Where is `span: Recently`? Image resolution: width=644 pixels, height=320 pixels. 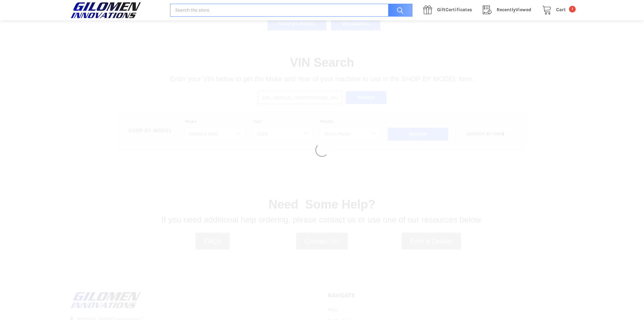
span: Recently is located at coordinates (506, 10).